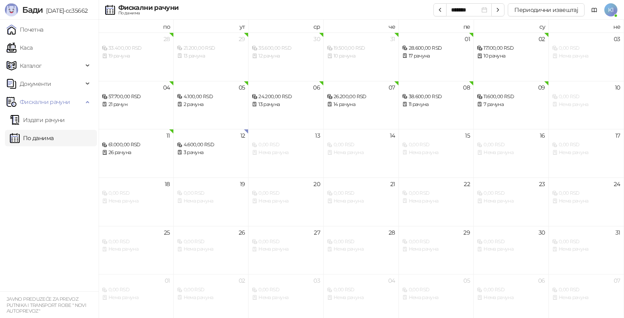 Image resolution: width=624 pixels, height=318 pixels. I want to click on th: пе, so click(436, 26).